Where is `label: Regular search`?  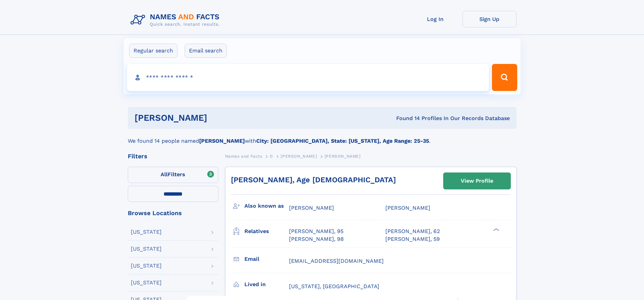 label: Regular search is located at coordinates (153, 51).